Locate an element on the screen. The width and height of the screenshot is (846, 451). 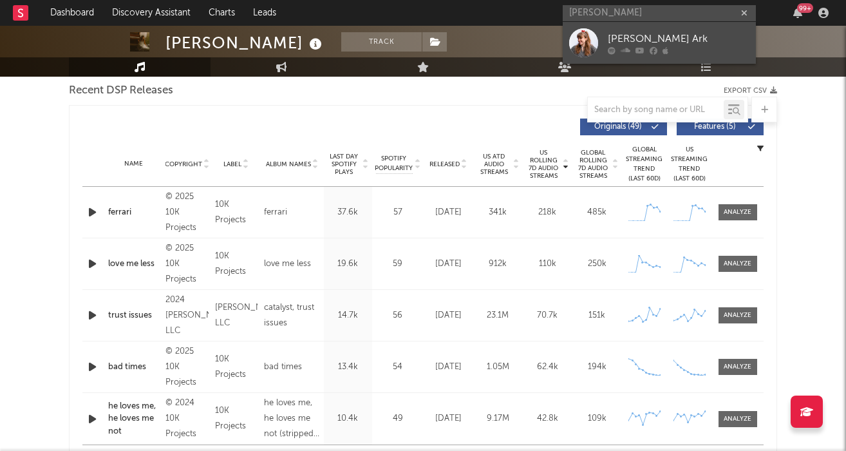
div: 59 is located at coordinates (398, 264).